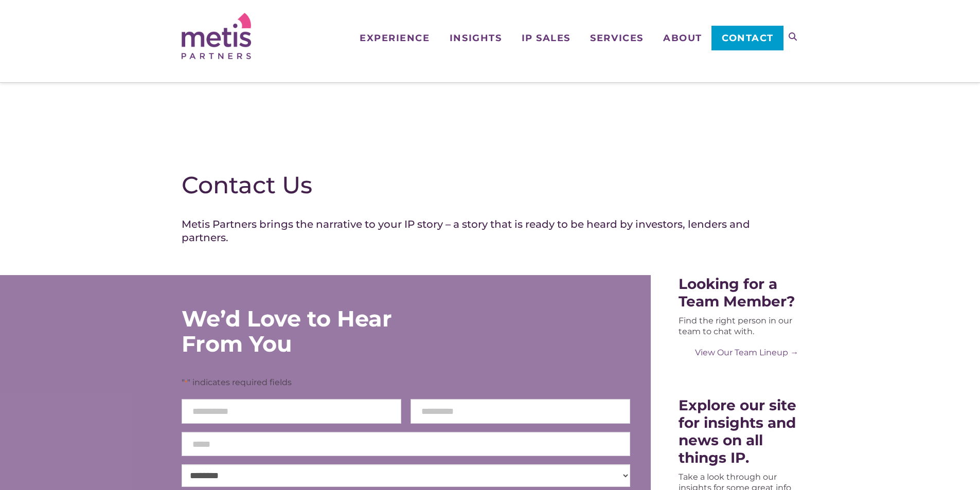 This screenshot has height=490, width=980. Describe the element at coordinates (475, 38) in the screenshot. I see `span: Insights` at that location.